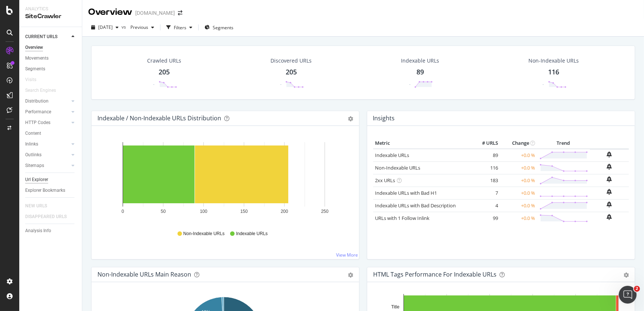 Image resolution: width=644 pixels, height=311 pixels. I want to click on span: Previous, so click(138, 27).